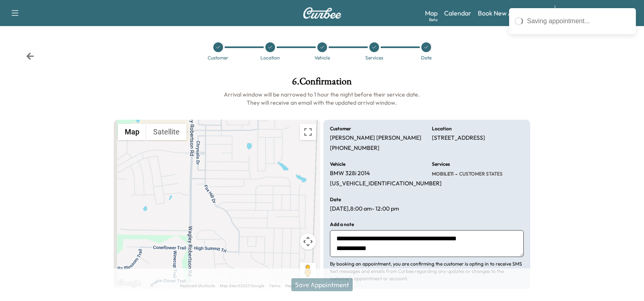  Describe the element at coordinates (308, 132) in the screenshot. I see `button: Toggle fullscreen view` at that location.